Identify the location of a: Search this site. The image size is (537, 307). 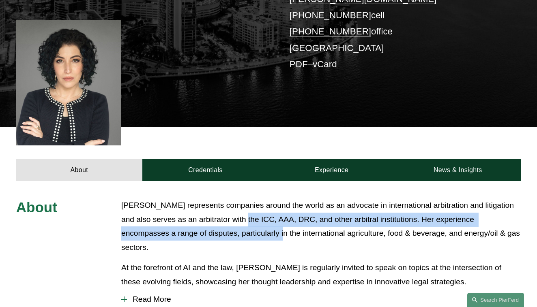
(496, 300).